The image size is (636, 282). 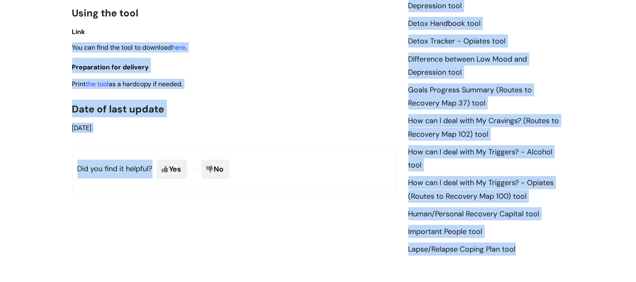 I want to click on span: Yes, so click(x=172, y=169).